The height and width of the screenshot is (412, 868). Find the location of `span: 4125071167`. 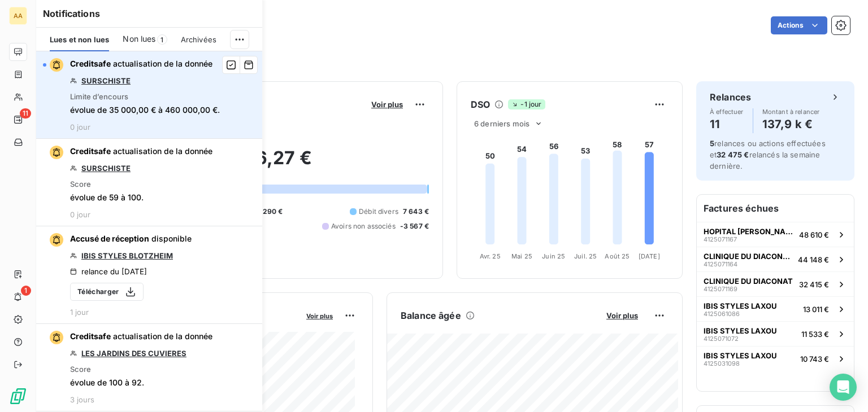

span: 4125071167 is located at coordinates (719, 239).